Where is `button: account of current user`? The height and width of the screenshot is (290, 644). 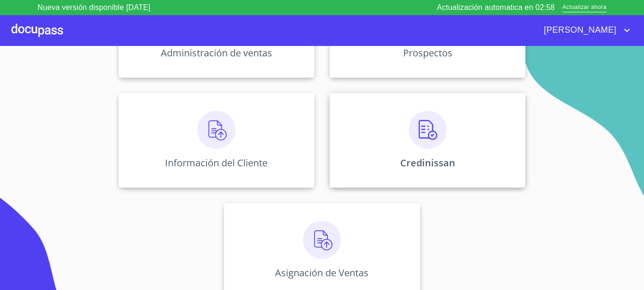
button: account of current user is located at coordinates (585, 30).